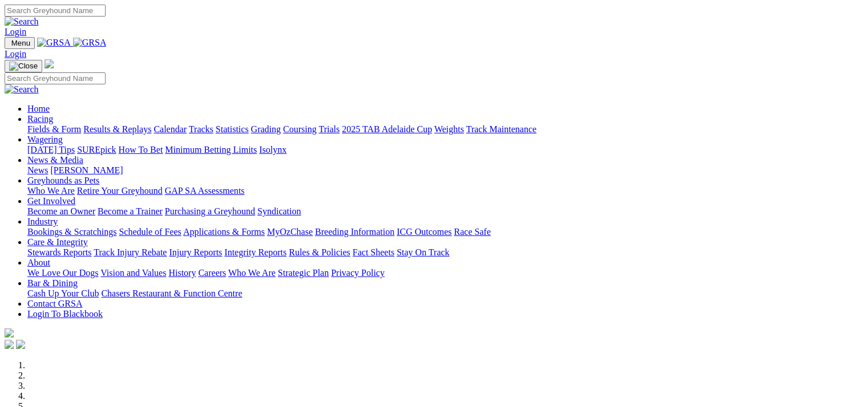  Describe the element at coordinates (39, 262) in the screenshot. I see `a: About` at that location.